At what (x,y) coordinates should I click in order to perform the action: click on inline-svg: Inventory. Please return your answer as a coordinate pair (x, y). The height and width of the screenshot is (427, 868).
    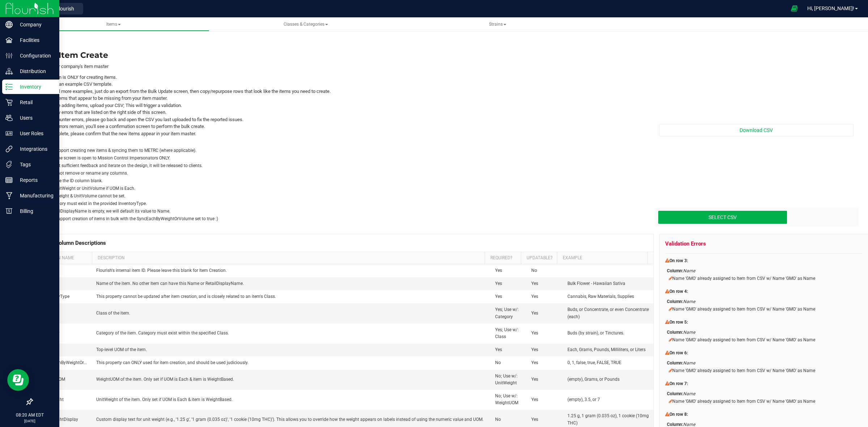
    Looking at the image, I should click on (9, 87).